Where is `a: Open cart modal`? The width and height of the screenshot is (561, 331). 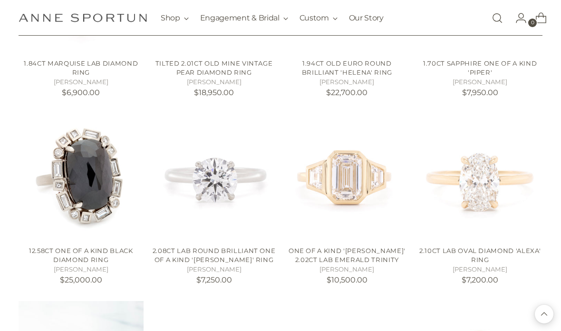
a: Open cart modal is located at coordinates (537, 18).